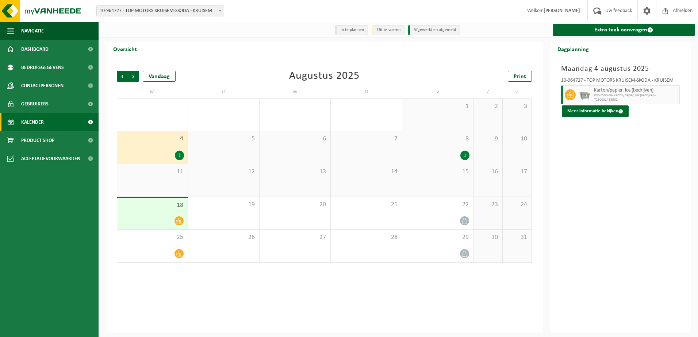 The height and width of the screenshot is (337, 698). Describe the element at coordinates (488, 139) in the screenshot. I see `span: 9` at that location.